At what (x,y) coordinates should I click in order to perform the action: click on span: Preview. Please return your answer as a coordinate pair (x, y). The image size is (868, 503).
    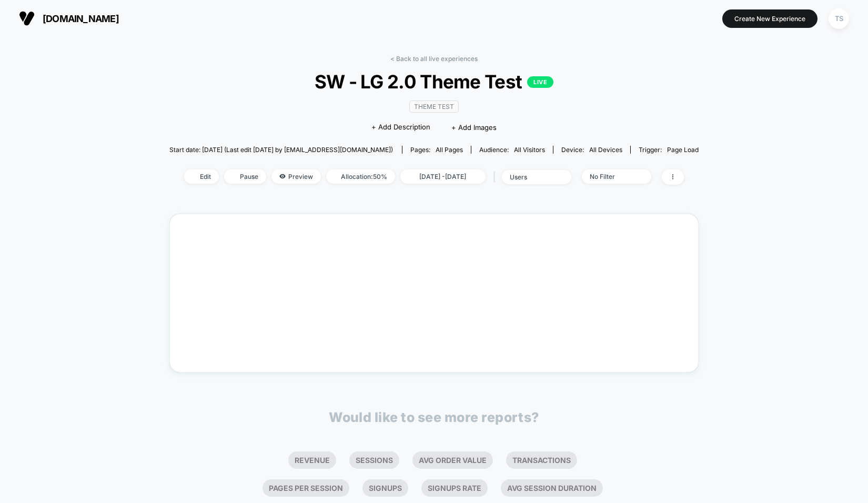
    Looking at the image, I should click on (296, 176).